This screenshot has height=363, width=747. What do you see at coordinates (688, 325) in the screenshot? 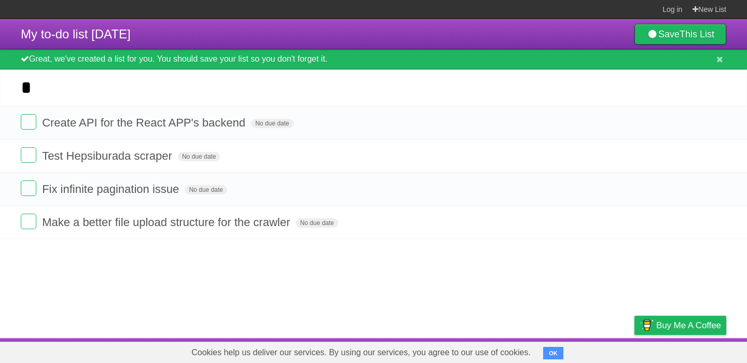
I see `span: Buy me a coffee` at bounding box center [688, 325].